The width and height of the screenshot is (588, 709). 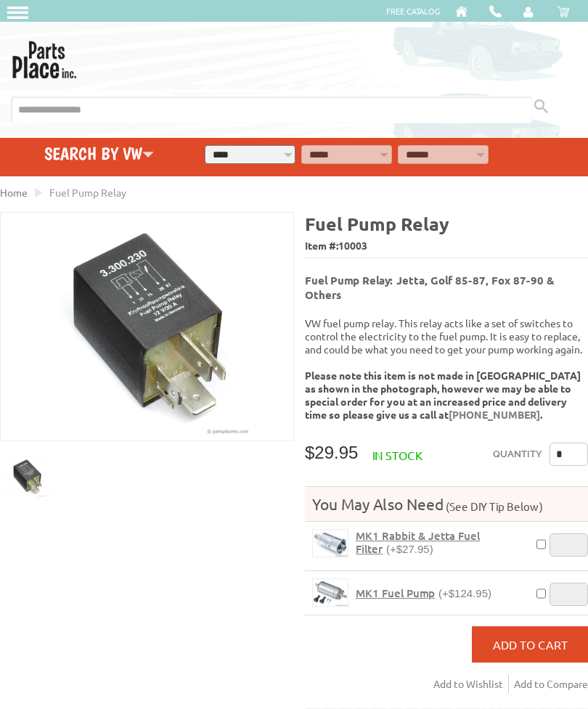 I want to click on span: $29.95, so click(x=331, y=452).